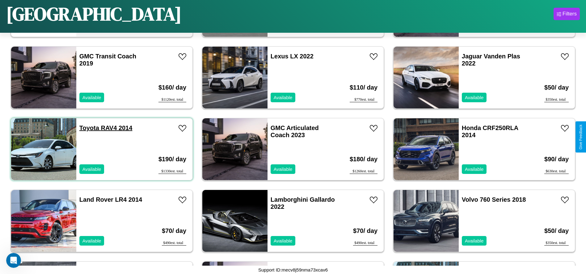  I want to click on h3: $ 160 / day, so click(172, 87).